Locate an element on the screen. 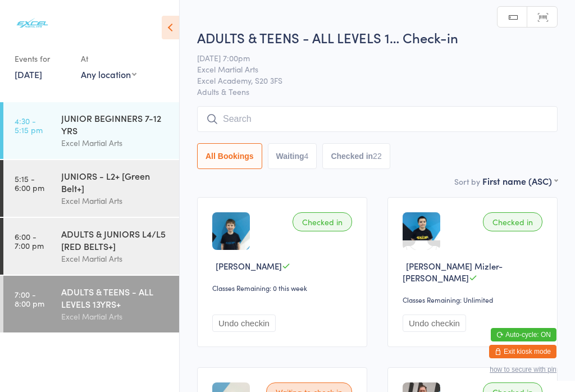 Image resolution: width=575 pixels, height=392 pixels. a: 4:30 -5:15 pmJUNIOR BEGINNERS 7-12 YRSExcel Martial Arts is located at coordinates (91, 130).